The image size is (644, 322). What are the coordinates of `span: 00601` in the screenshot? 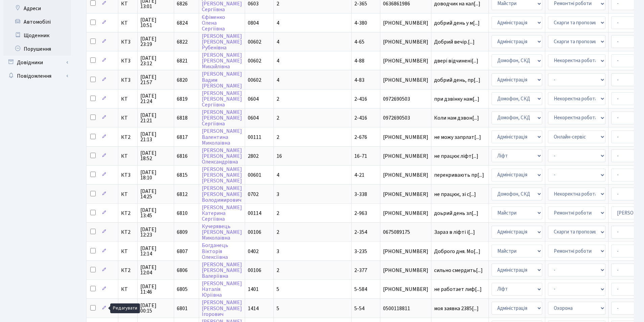 It's located at (255, 175).